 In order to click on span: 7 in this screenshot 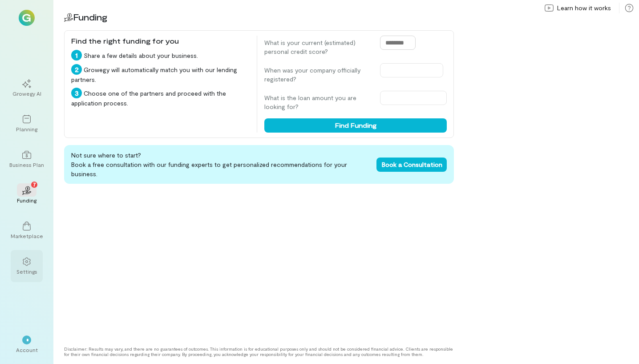, I will do `click(34, 184)`.